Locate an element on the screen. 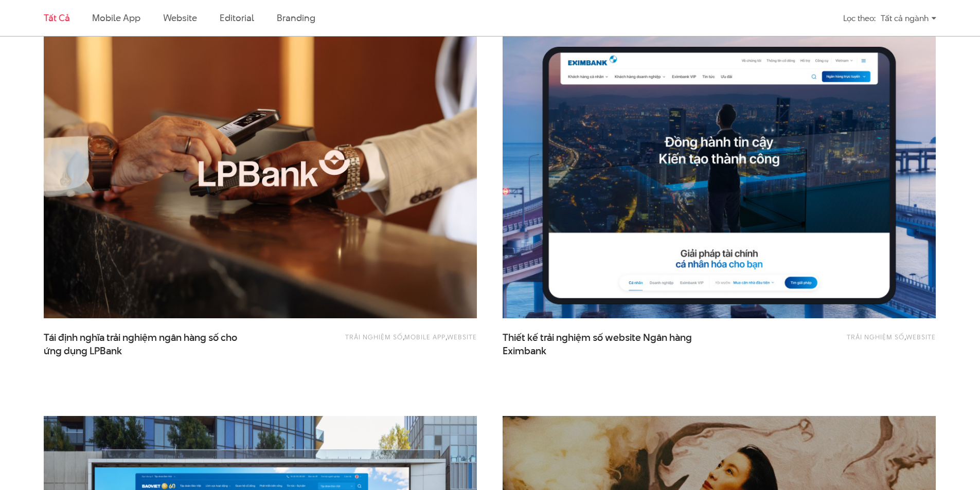  div: Lọc theo: is located at coordinates (859, 18).